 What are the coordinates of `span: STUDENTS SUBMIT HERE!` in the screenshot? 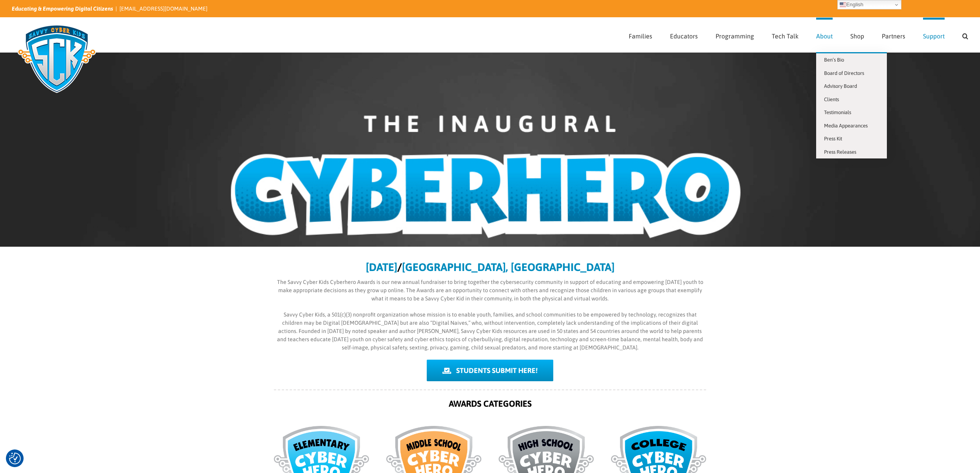 It's located at (496, 371).